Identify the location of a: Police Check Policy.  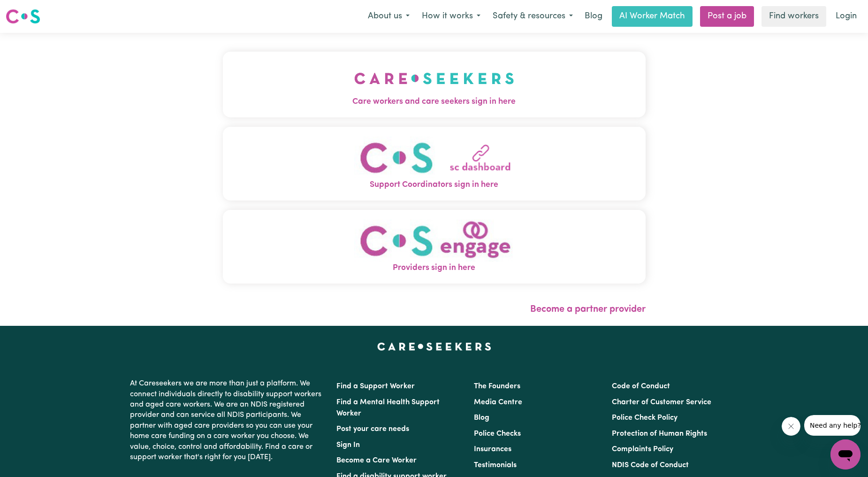
(645, 418).